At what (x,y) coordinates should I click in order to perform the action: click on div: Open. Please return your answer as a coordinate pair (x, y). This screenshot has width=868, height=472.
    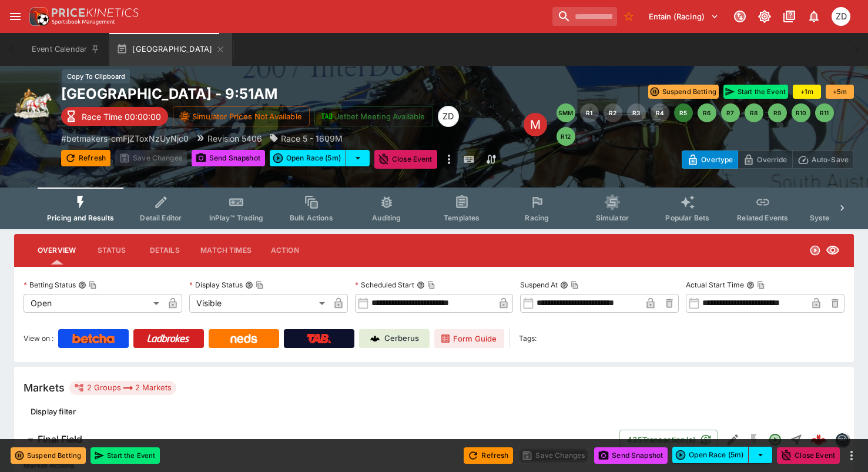
    Looking at the image, I should click on (94, 303).